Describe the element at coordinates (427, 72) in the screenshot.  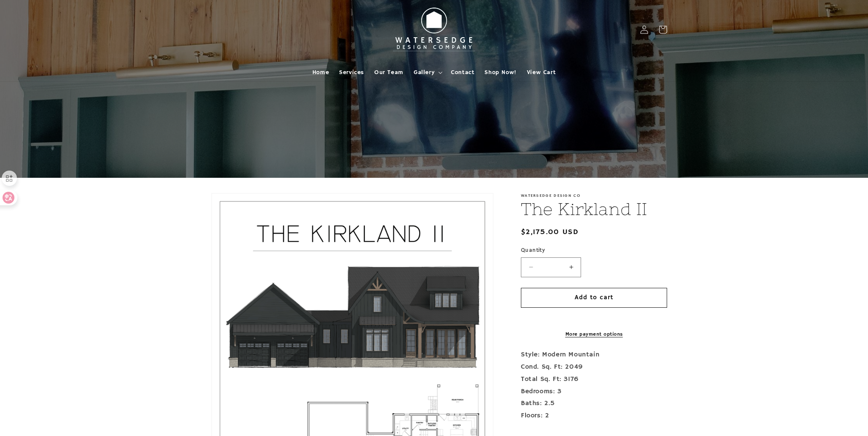
I see `summary: Gallery` at that location.